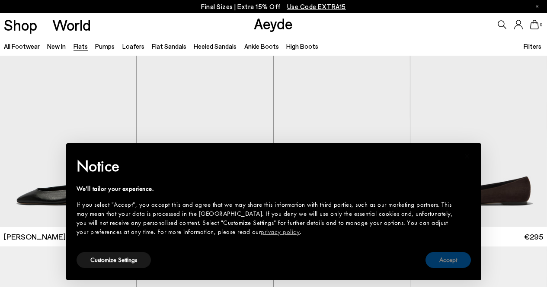 Image resolution: width=547 pixels, height=287 pixels. I want to click on span: Navigate to /collections/ss25-final-sizes, so click(316, 6).